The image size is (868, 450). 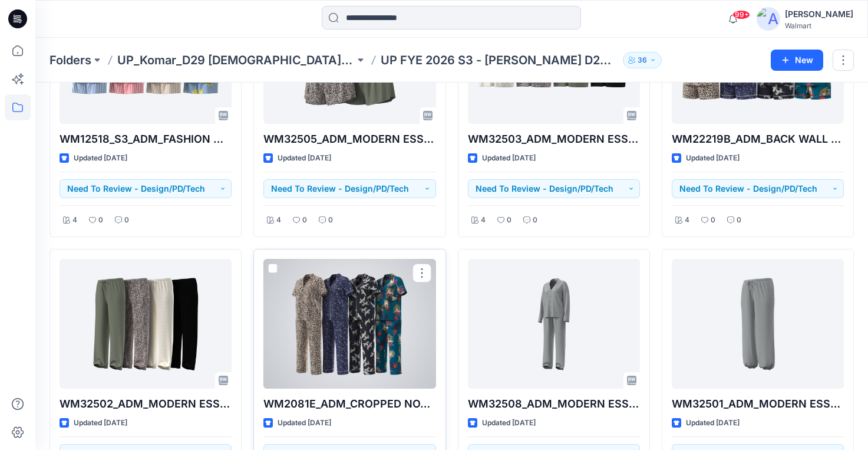 I want to click on img: avatar, so click(x=769, y=19).